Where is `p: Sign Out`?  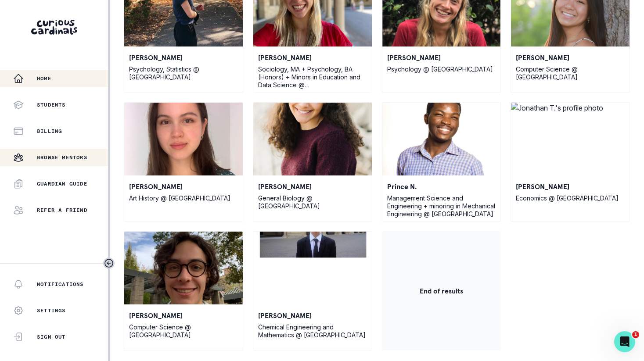 p: Sign Out is located at coordinates (51, 337).